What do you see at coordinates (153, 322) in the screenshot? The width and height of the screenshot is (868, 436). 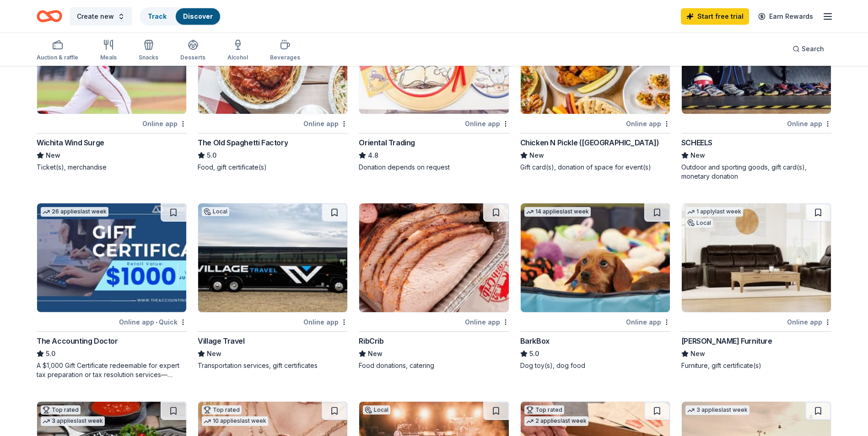 I see `div: Online app Quick` at bounding box center [153, 322].